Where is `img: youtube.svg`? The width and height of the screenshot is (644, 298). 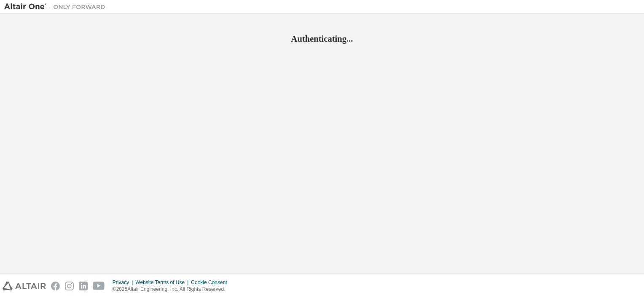 img: youtube.svg is located at coordinates (99, 286).